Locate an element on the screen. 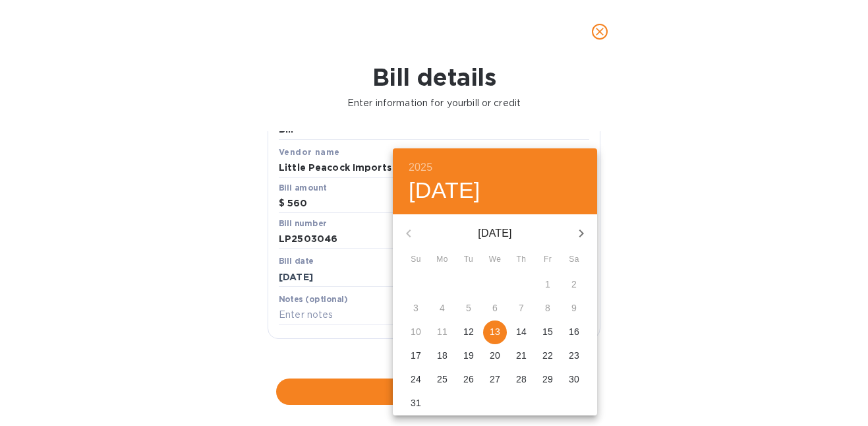  p: 20 is located at coordinates (495, 355).